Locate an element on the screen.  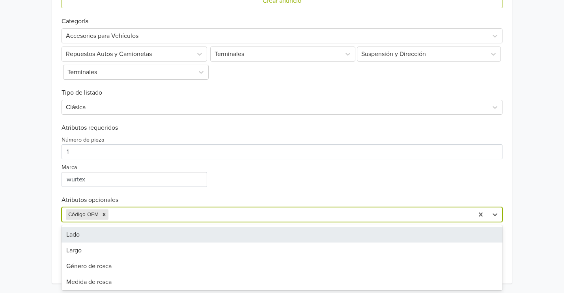
div: Medida de rosca is located at coordinates (282, 282).